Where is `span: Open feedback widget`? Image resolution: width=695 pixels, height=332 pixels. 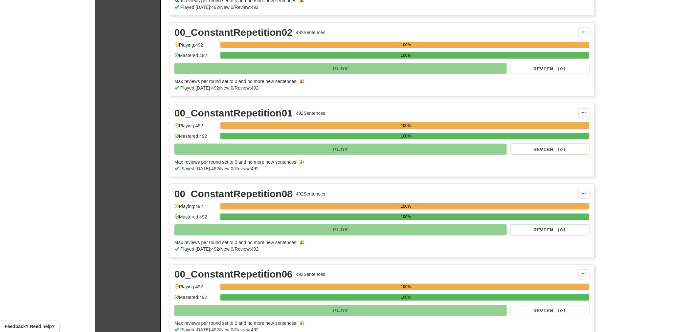 span: Open feedback widget is located at coordinates (30, 327).